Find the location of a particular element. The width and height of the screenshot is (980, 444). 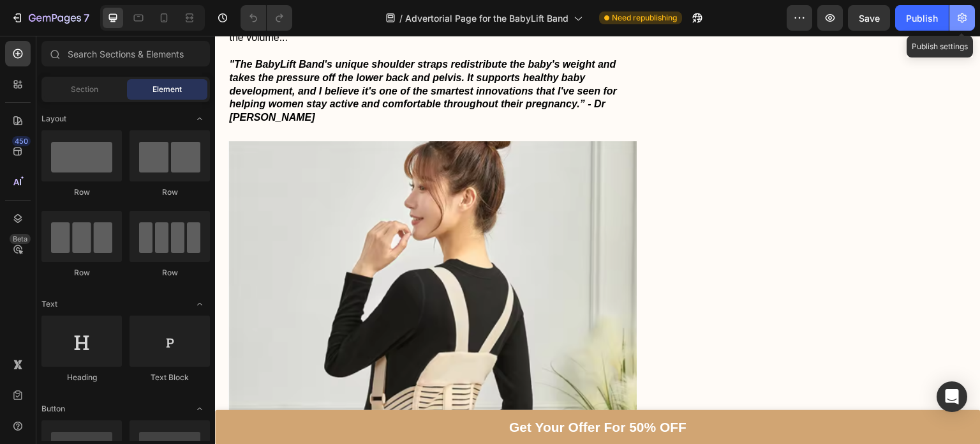

span: Element is located at coordinates (167, 89).